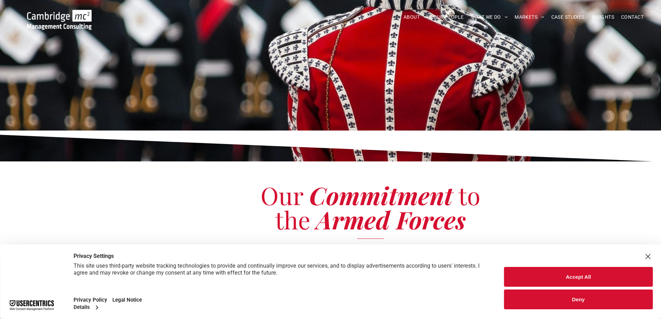 The height and width of the screenshot is (319, 661). Describe the element at coordinates (59, 14) in the screenshot. I see `a: Your Business Transformed | Cambridge Management Consulting` at that location.